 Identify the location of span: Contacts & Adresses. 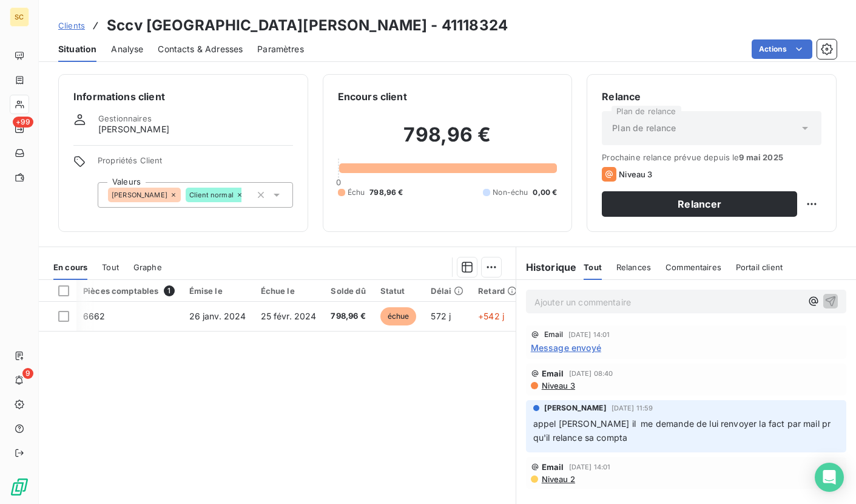
(200, 49).